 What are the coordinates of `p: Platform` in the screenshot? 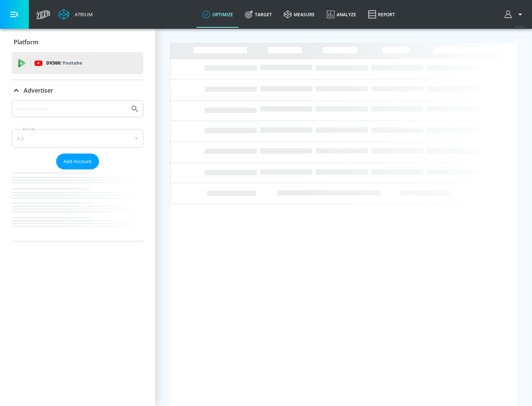 It's located at (26, 42).